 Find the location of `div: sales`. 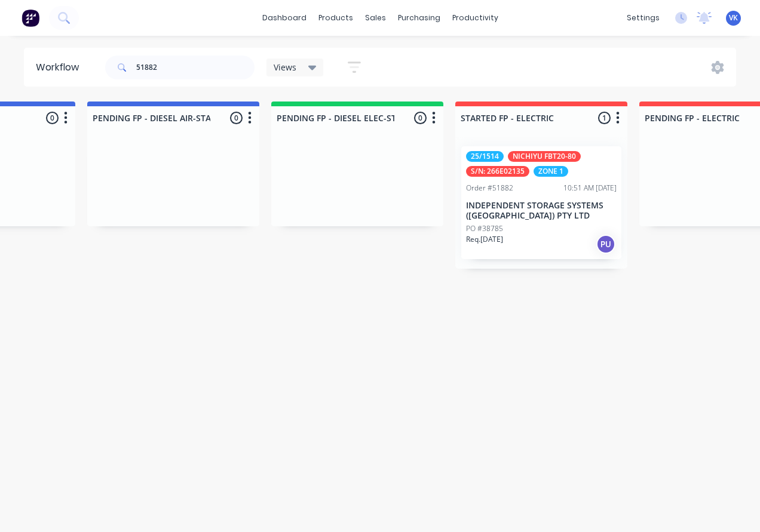

div: sales is located at coordinates (375, 18).